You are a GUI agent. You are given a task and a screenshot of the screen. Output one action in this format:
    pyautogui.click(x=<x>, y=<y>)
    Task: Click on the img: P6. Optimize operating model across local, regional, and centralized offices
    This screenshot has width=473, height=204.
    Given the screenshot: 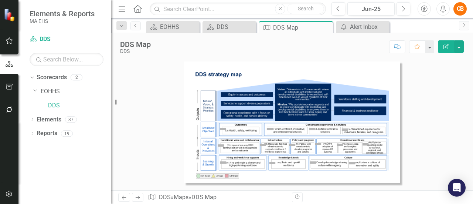 What is the action you would take?
    pyautogui.click(x=366, y=144)
    